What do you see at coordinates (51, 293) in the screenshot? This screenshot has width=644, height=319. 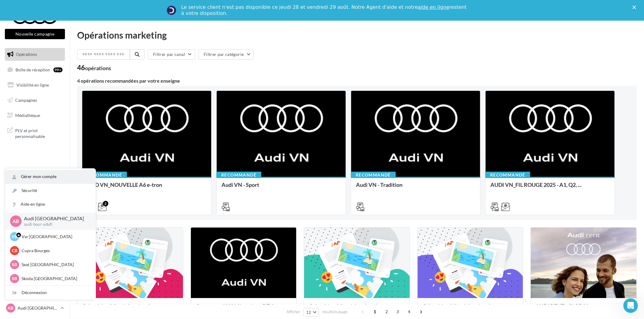 I see `div: Déconnexion` at bounding box center [51, 293].